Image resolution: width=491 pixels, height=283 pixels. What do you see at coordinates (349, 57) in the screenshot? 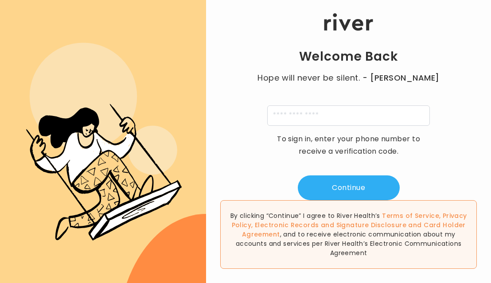
I see `h1: Welcome Back` at bounding box center [349, 57].